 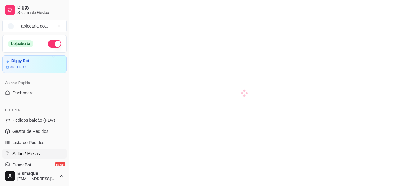 What do you see at coordinates (18, 67) in the screenshot?
I see `article: até 11/09` at bounding box center [18, 67].